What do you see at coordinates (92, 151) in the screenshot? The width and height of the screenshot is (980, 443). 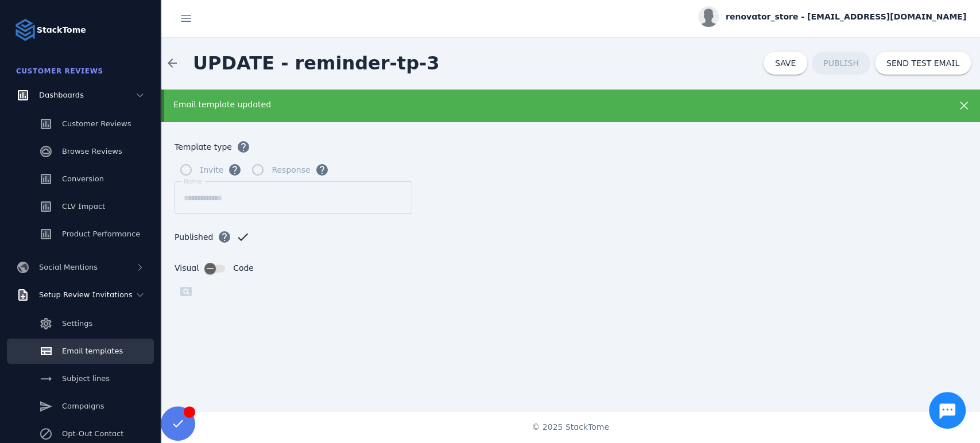 I see `span: Browse Reviews` at bounding box center [92, 151].